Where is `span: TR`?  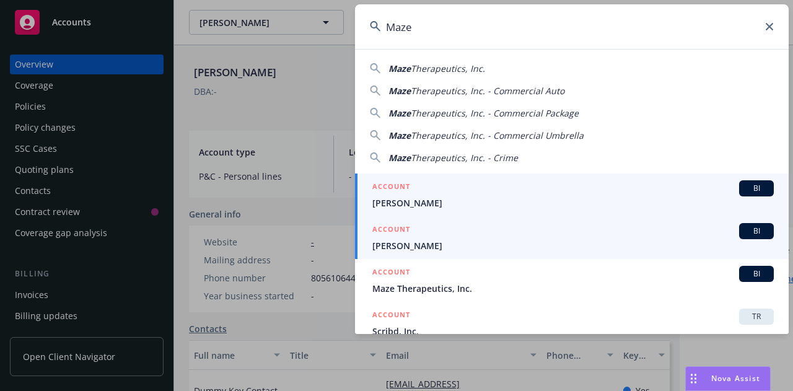
span: TR is located at coordinates (757, 317).